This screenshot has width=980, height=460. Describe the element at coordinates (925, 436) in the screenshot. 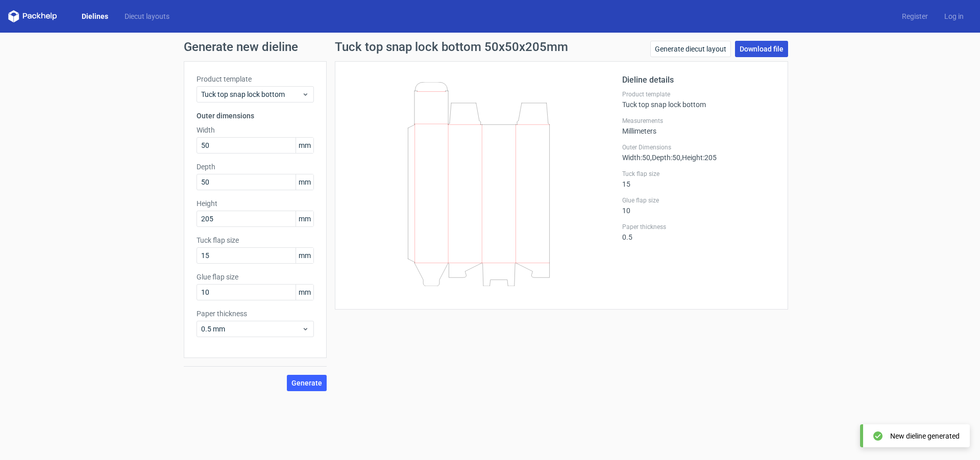

I see `div: New dieline generated` at that location.